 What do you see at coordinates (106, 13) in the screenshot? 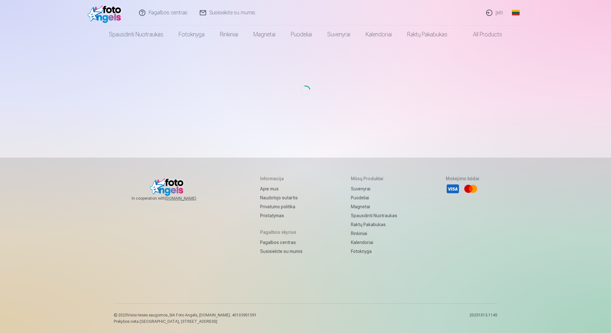
I see `img: /fa2` at bounding box center [106, 13].